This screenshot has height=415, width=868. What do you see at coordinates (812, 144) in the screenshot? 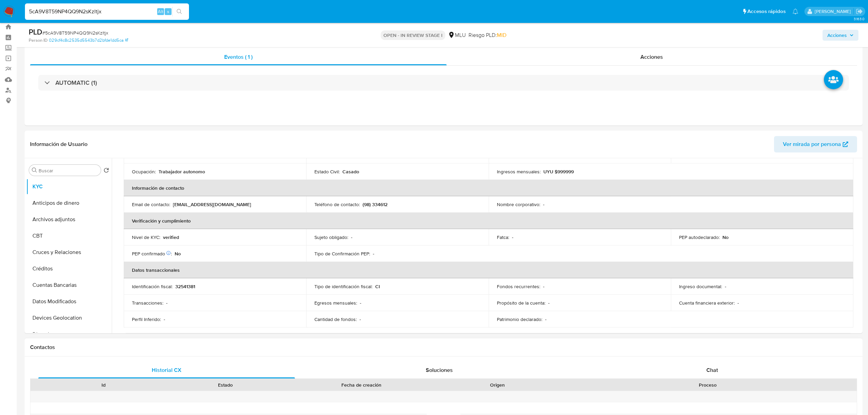
I see `span: Ver mirada por persona` at bounding box center [812, 144].